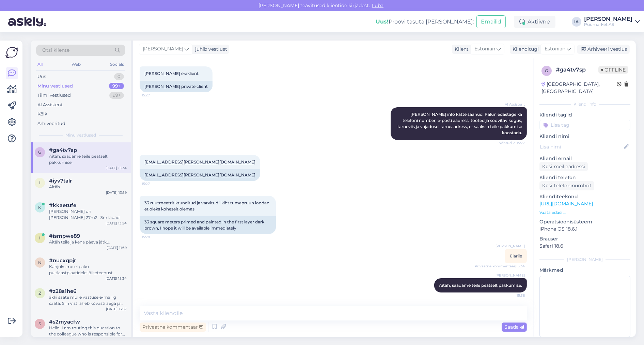 The height and width of the screenshot is (345, 644). What do you see at coordinates (210, 49) in the screenshot?
I see `div: juhib vestlust` at bounding box center [210, 49].